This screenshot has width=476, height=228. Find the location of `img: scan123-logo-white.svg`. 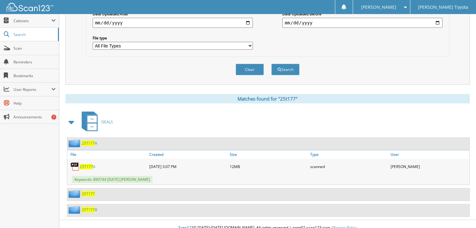

img: scan123-logo-white.svg is located at coordinates (30, 7).